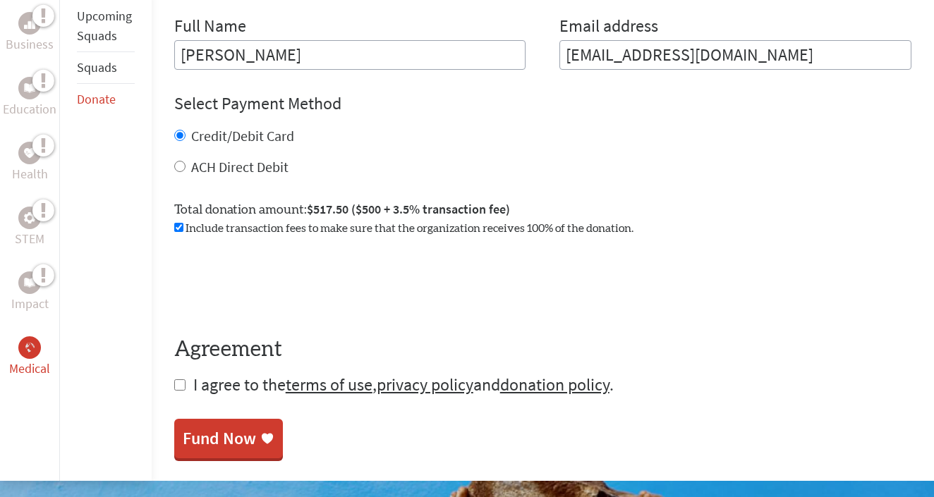  Describe the element at coordinates (425, 385) in the screenshot. I see `a: privacy policy` at that location.